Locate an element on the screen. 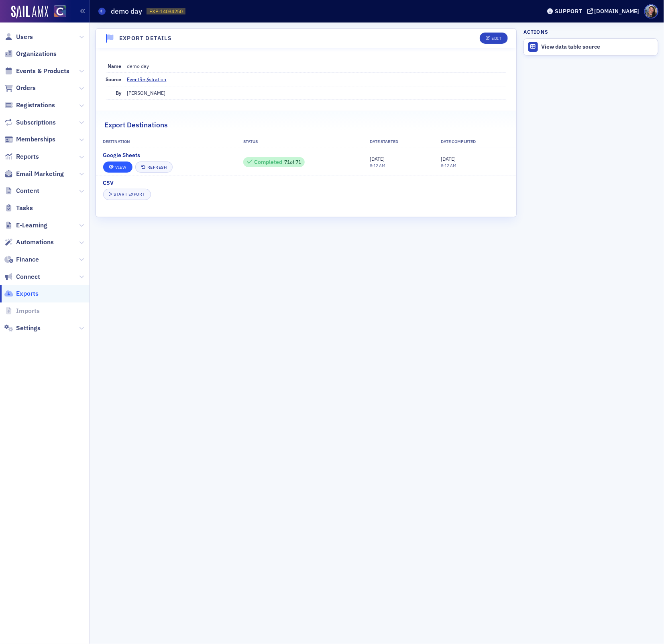 Image resolution: width=664 pixels, height=644 pixels. a: View is located at coordinates (118, 167).